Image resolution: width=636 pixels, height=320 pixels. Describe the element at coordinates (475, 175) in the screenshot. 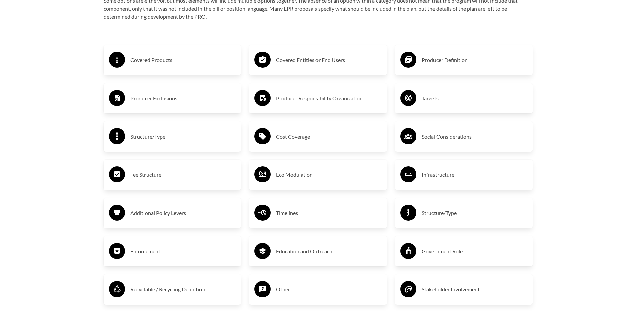

I see `h3: Infrastructure` at that location.